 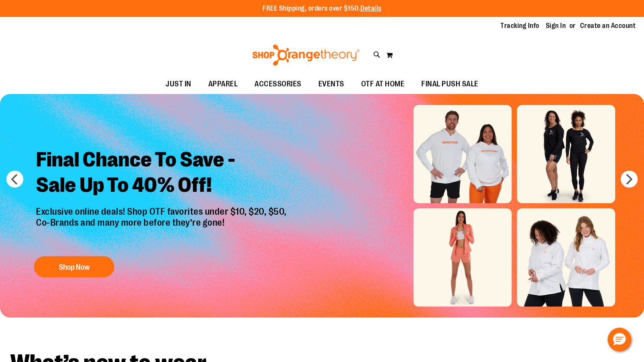 What do you see at coordinates (556, 26) in the screenshot?
I see `a: Sign In` at bounding box center [556, 26].